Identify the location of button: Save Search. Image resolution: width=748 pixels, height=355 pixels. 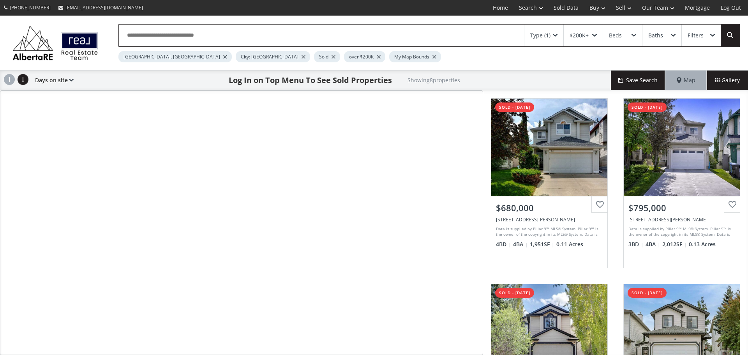
(638, 80).